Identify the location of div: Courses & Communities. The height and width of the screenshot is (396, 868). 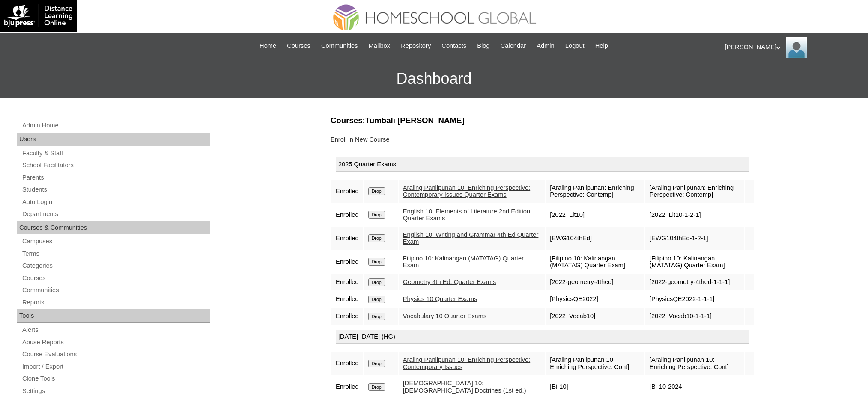
(113, 228).